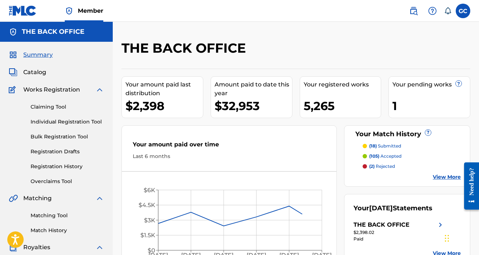 Image resolution: width=479 pixels, height=255 pixels. Describe the element at coordinates (13, 199) in the screenshot. I see `img: Matching` at that location.